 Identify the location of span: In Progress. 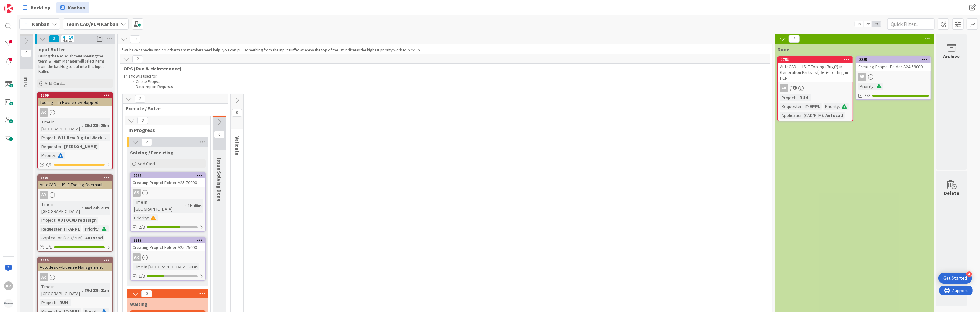
(165, 130).